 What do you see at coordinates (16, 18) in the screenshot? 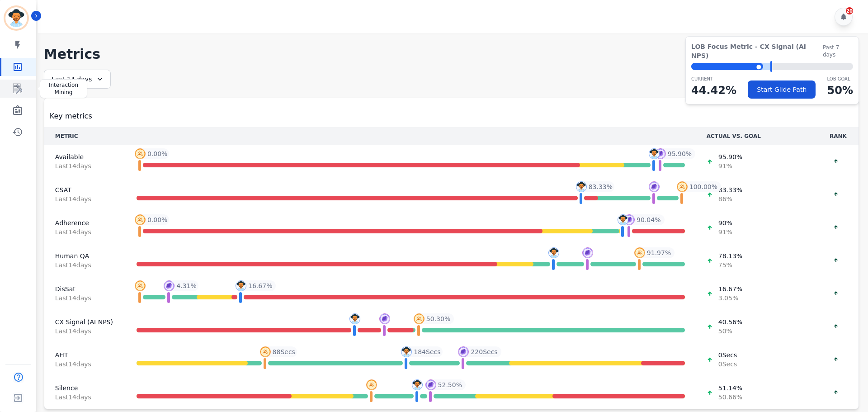
I see `img: Bordered avatar` at bounding box center [16, 18].